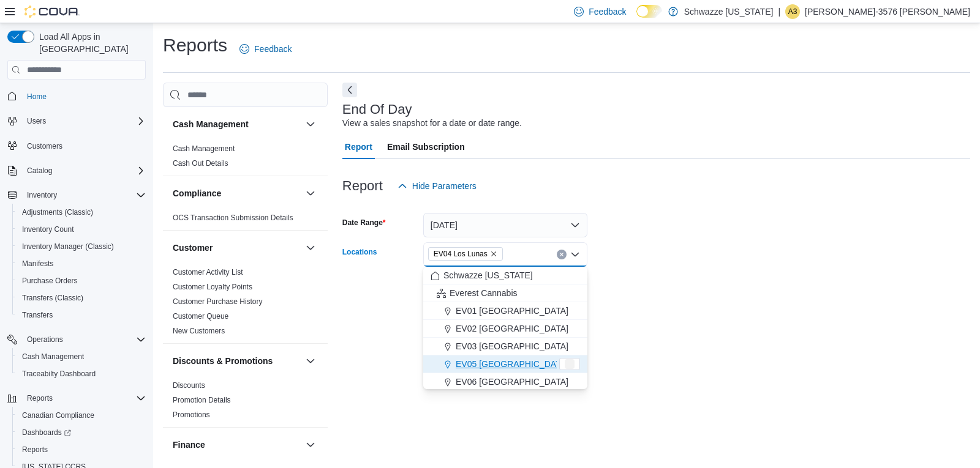 Image resolution: width=980 pixels, height=468 pixels. What do you see at coordinates (200, 163) in the screenshot?
I see `span: Cash Out Details` at bounding box center [200, 163].